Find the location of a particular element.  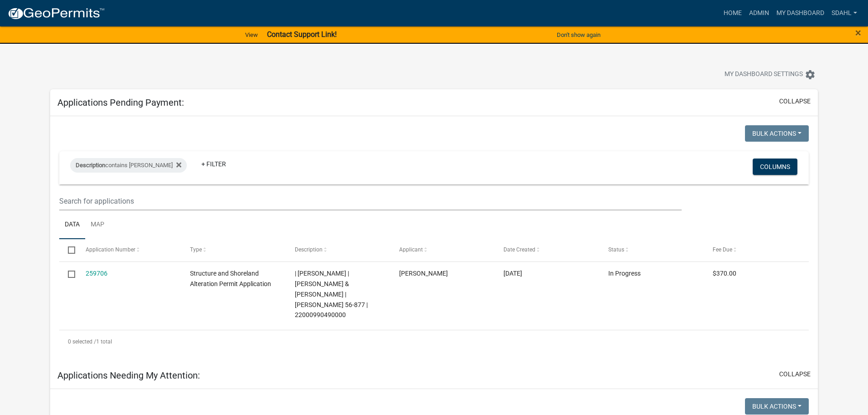

a: Map is located at coordinates (98, 225).